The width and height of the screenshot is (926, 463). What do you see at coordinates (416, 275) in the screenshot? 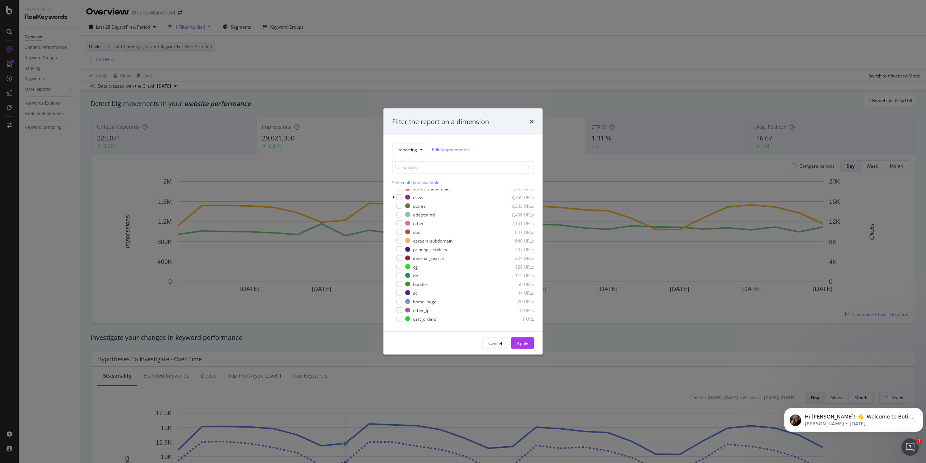
I see `div: dp` at bounding box center [416, 275].